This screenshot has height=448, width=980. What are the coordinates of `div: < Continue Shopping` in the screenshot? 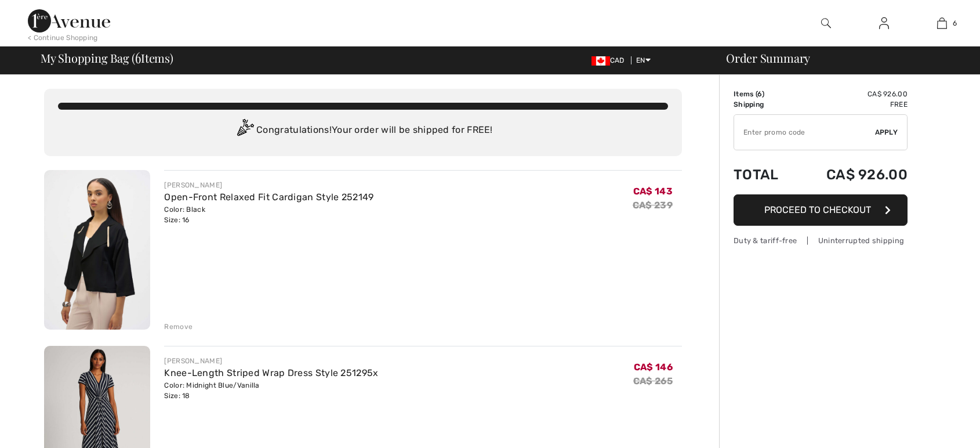 It's located at (63, 37).